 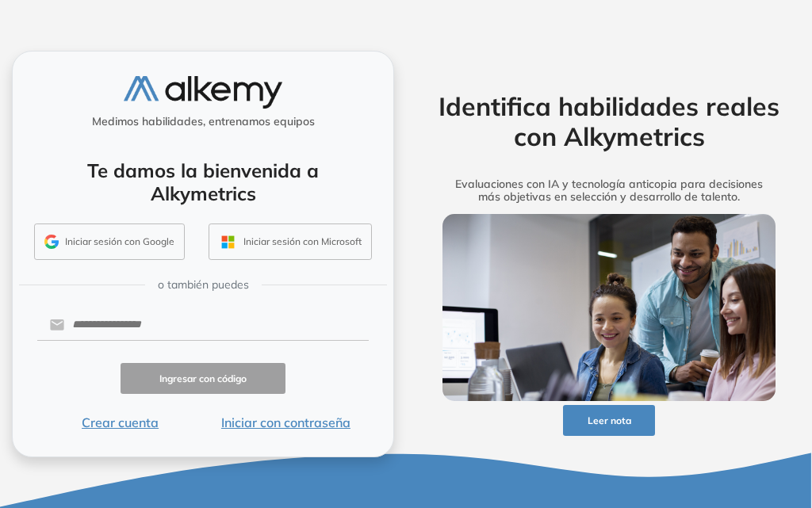 What do you see at coordinates (228, 241) in the screenshot?
I see `img: OUTLOOK_ICON` at bounding box center [228, 241].